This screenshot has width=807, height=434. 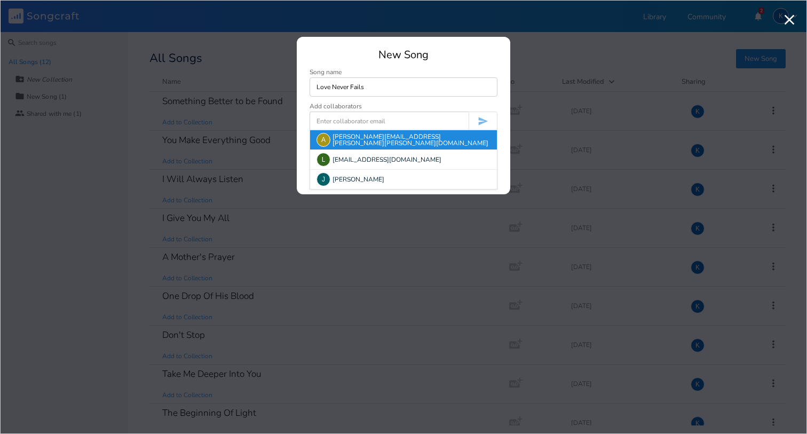 I want to click on button: Invite, so click(x=483, y=121).